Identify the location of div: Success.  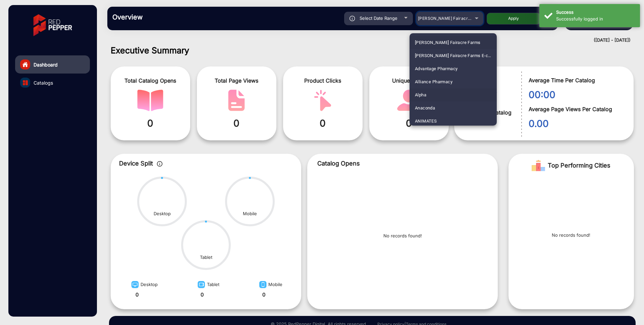
(595, 12).